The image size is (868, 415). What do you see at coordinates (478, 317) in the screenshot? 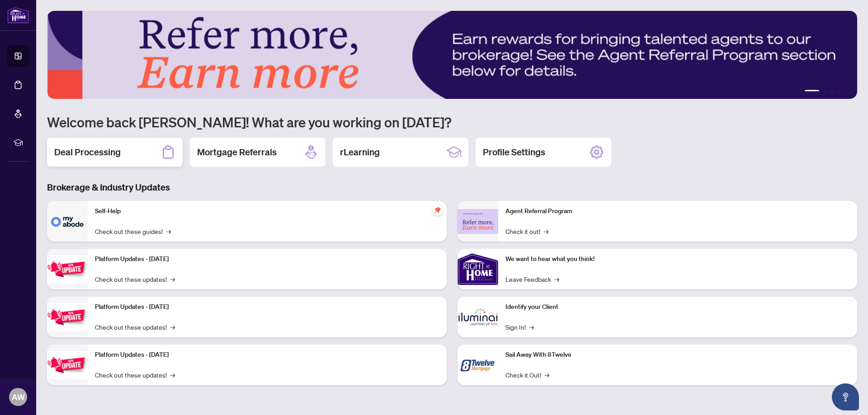
I see `img: Identify your Client` at bounding box center [478, 317].